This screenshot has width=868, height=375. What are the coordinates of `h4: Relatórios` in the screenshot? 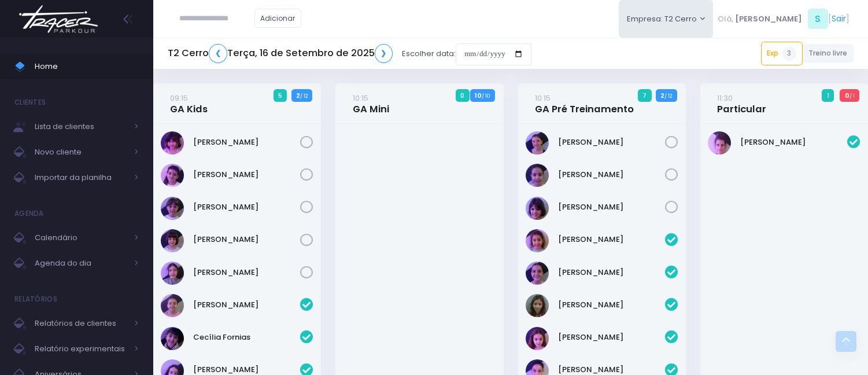 It's located at (36, 299).